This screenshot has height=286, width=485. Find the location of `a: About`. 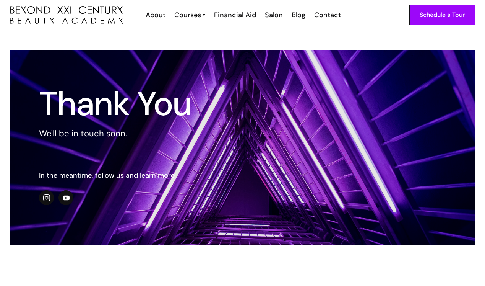

a: About is located at coordinates (155, 15).